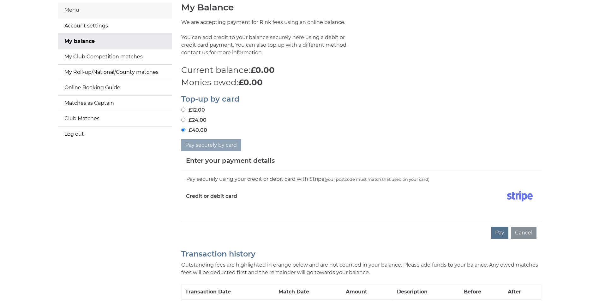 The height and width of the screenshot is (301, 599). I want to click on th: Transaction Date, so click(228, 293).